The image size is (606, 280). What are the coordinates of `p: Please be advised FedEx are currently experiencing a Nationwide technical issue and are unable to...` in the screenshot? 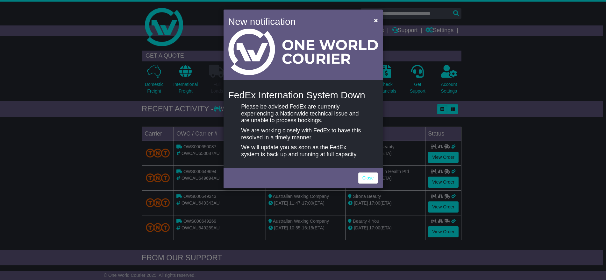 It's located at (303, 114).